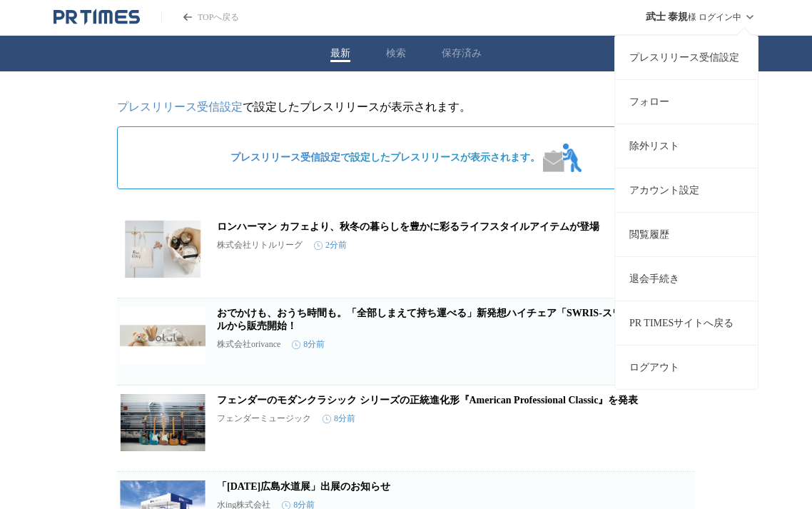 This screenshot has width=812, height=509. Describe the element at coordinates (427, 399) in the screenshot. I see `a: フェンダーのモダンクラシック シリーズの正統進化形『American Professional Classic』を発表` at that location.